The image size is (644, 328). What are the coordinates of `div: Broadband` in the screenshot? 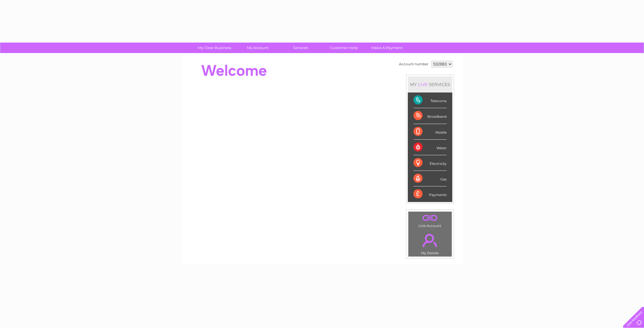 It's located at (430, 116).